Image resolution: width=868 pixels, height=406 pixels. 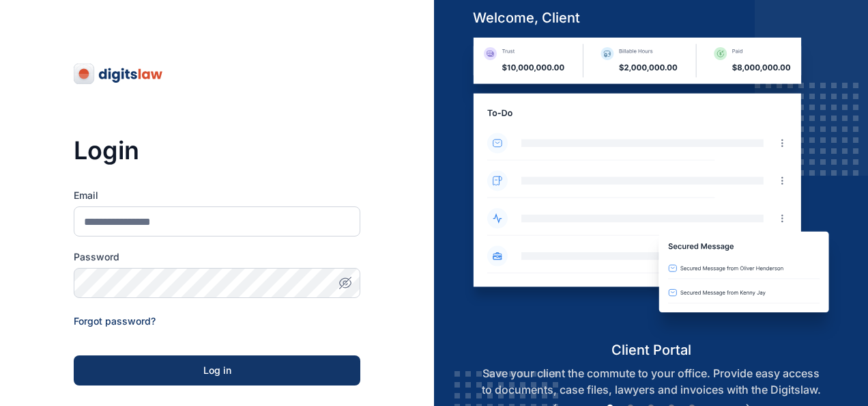 What do you see at coordinates (217, 195) in the screenshot?
I see `label: Email` at bounding box center [217, 195].